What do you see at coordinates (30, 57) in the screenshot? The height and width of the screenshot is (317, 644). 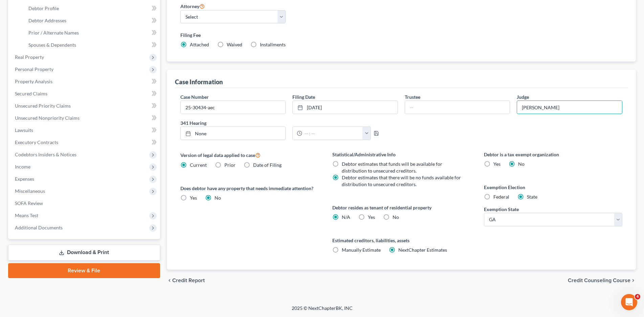 I see `span: Real Property` at bounding box center [30, 57].